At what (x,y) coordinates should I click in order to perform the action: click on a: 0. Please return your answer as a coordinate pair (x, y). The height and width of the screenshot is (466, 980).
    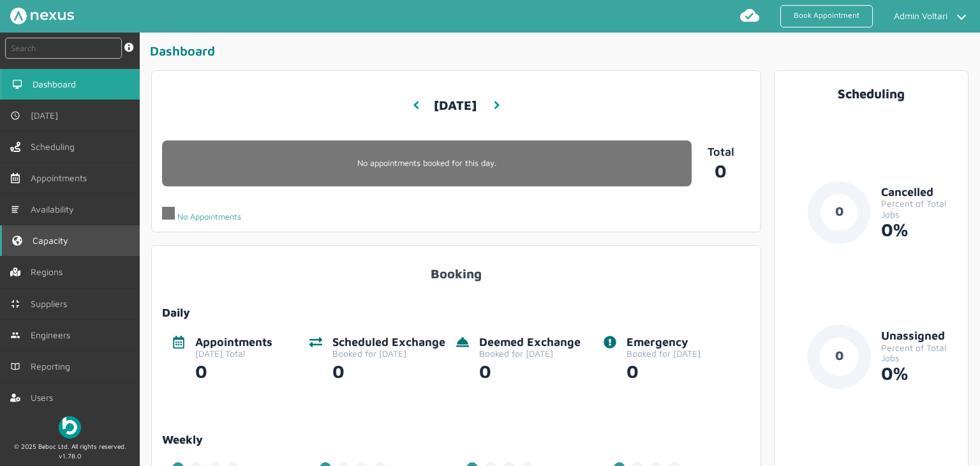
    Looking at the image, I should click on (721, 170).